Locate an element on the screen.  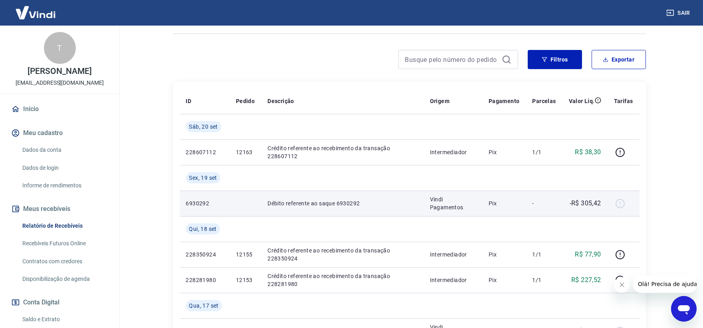
p: 12153 is located at coordinates (245, 280).